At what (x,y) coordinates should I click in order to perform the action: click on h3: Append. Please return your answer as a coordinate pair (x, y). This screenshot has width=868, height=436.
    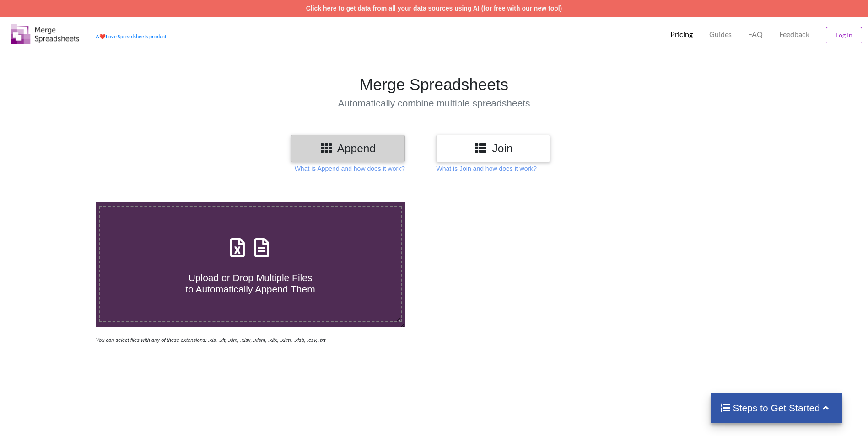
    Looking at the image, I should click on (348, 148).